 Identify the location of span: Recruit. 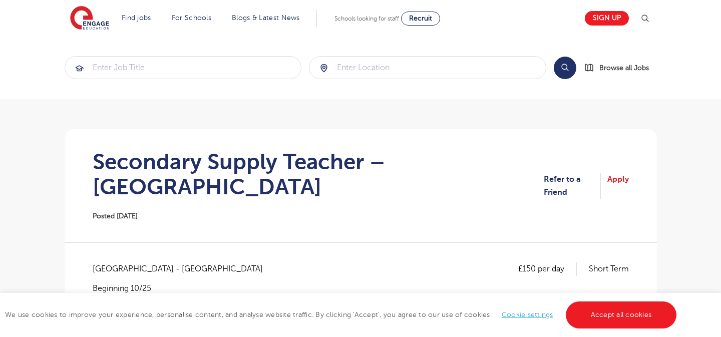
(421, 18).